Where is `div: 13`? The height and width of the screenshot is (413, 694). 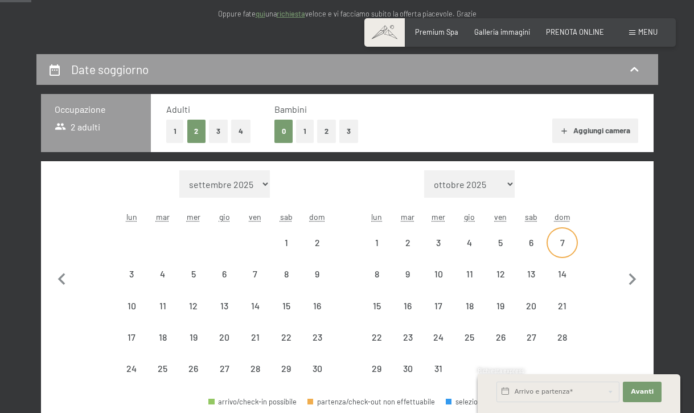 div: 13 is located at coordinates (224, 315).